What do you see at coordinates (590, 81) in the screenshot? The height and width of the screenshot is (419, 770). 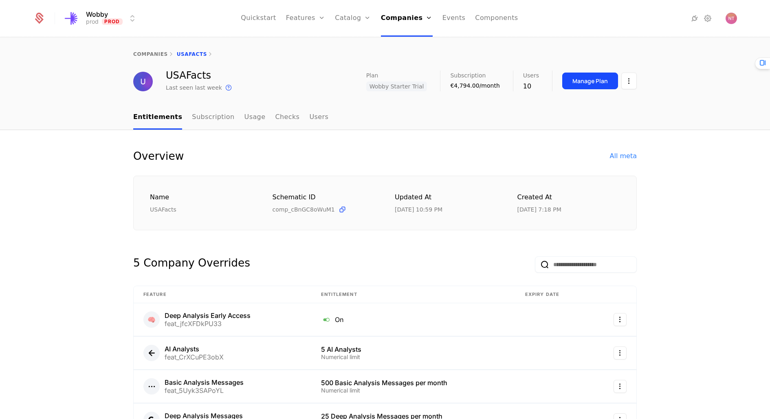 I see `button: Manage Plan` at bounding box center [590, 81].